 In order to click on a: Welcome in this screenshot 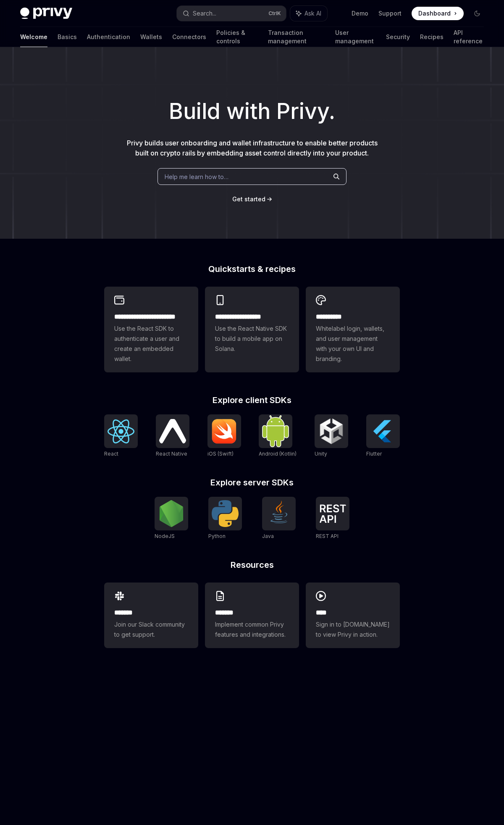, I will do `click(34, 37)`.